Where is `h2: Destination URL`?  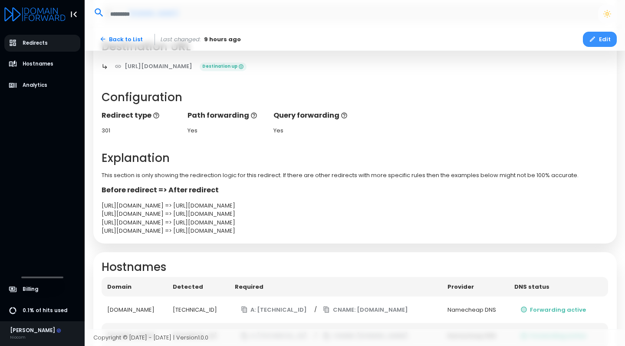
h2: Destination URL is located at coordinates (355, 46).